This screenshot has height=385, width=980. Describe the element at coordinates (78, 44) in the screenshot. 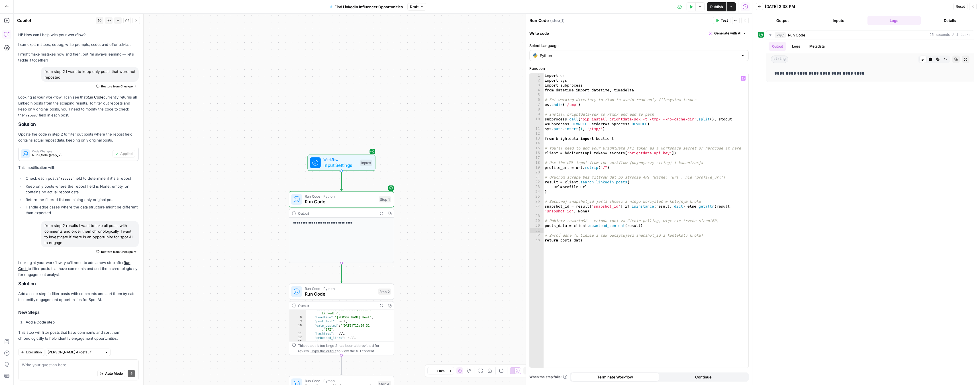

I see `p: I can explain steps, debug, write prompts, code, and offer advice.` at that location.